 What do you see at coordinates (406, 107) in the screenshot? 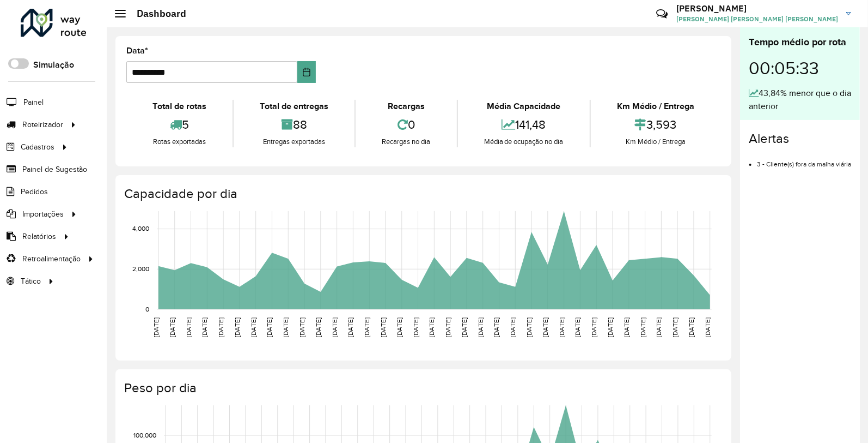
I see `div: Recargas` at bounding box center [406, 107].